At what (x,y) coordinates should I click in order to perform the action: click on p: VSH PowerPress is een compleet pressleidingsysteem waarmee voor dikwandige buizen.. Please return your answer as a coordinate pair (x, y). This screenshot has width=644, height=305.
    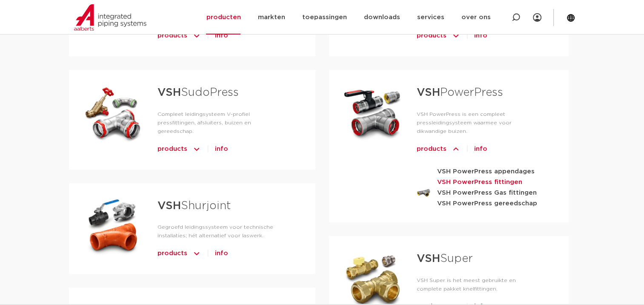
    Looking at the image, I should click on (480, 122).